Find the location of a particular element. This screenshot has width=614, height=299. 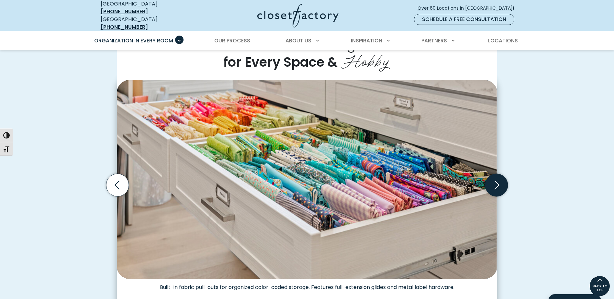

span: Partners is located at coordinates (434, 40).